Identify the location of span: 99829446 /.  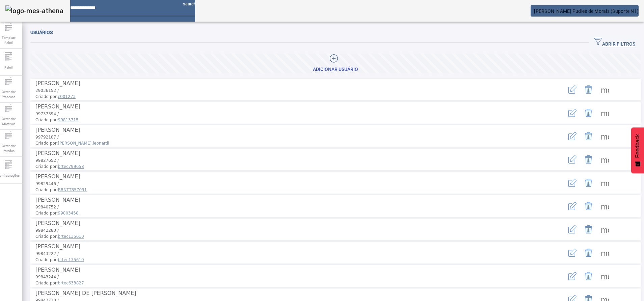
(47, 184).